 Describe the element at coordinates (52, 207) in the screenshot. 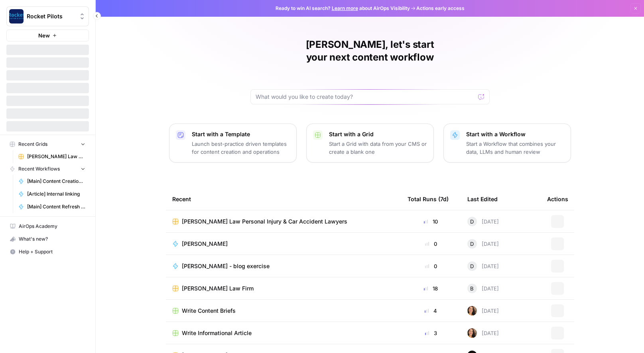

I see `a: [Main] Content Refresh Article` at that location.